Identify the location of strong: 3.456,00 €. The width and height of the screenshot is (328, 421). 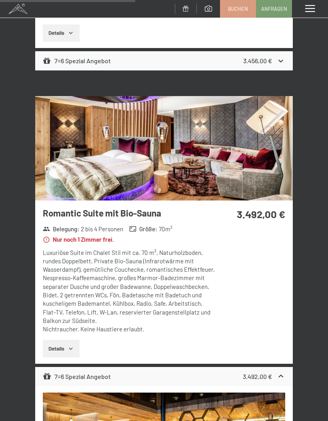
(258, 60).